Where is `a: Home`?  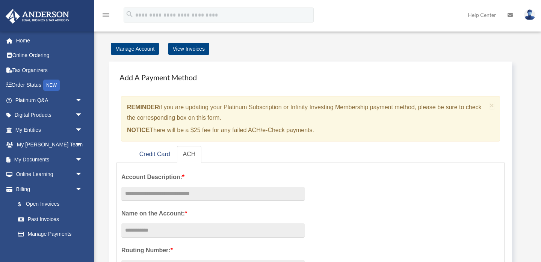 a: Home is located at coordinates (50, 41).